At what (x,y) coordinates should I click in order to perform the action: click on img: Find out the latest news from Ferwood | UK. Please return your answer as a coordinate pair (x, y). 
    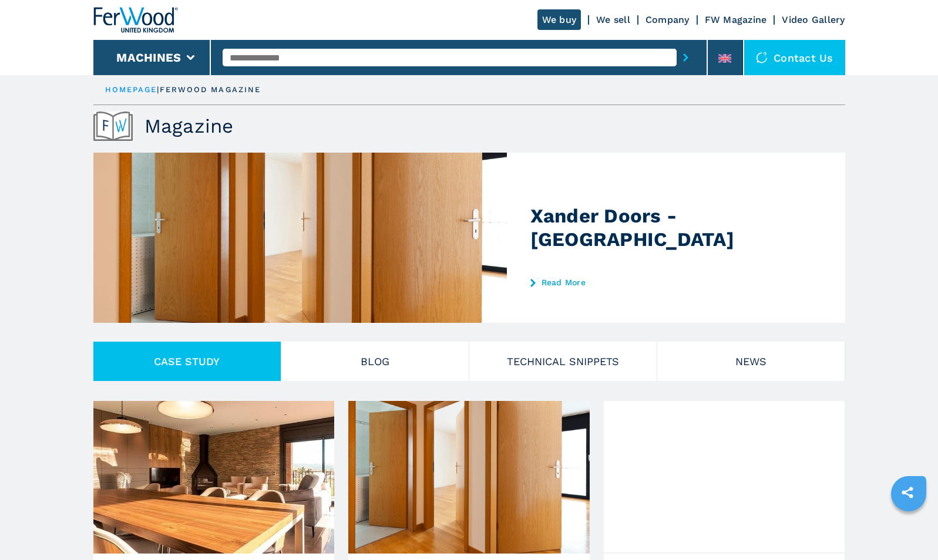
    Looking at the image, I should click on (113, 126).